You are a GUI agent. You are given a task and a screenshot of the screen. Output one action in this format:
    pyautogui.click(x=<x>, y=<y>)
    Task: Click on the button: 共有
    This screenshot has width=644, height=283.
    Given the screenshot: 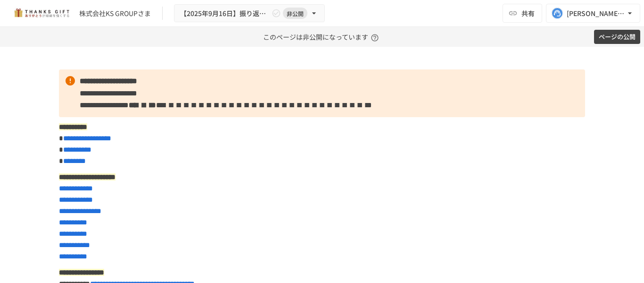 What is the action you would take?
    pyautogui.click(x=523, y=13)
    